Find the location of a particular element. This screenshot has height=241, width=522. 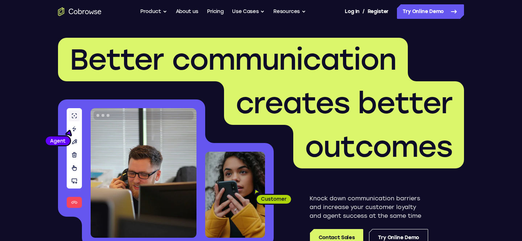

a: About us is located at coordinates (187, 12).